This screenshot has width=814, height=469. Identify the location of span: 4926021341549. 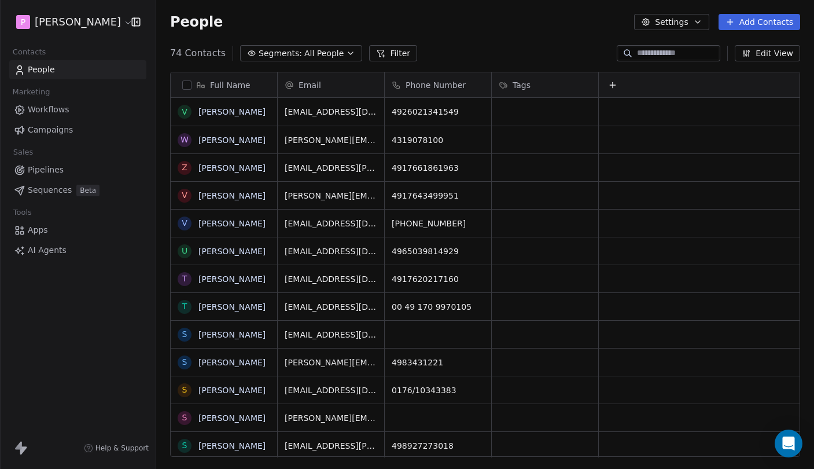
(438, 112).